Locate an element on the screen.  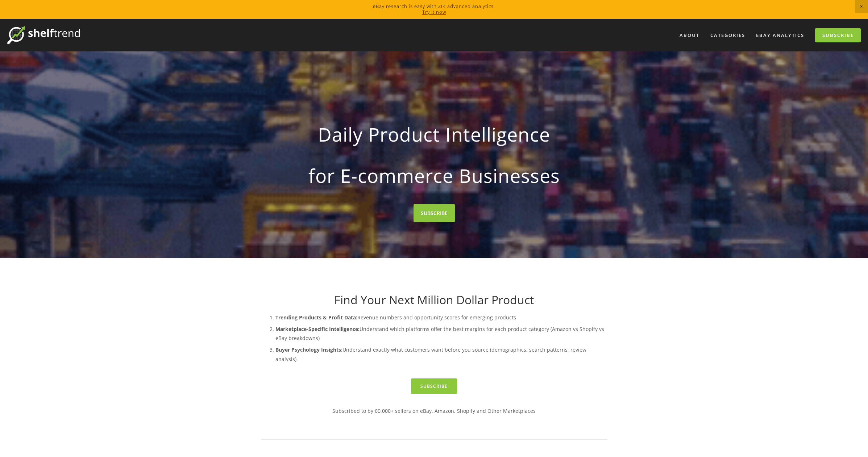
strong: Daily Product Intelligence is located at coordinates (434, 134).